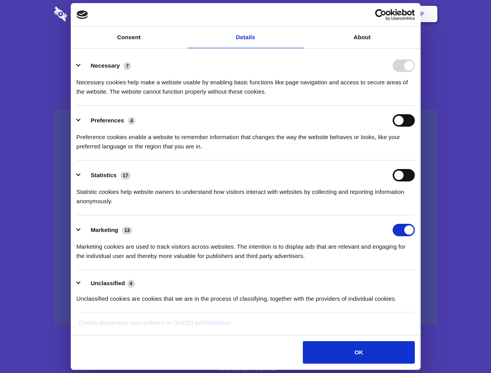 The width and height of the screenshot is (491, 373). What do you see at coordinates (103, 175) in the screenshot?
I see `label: Statistics` at bounding box center [103, 175].